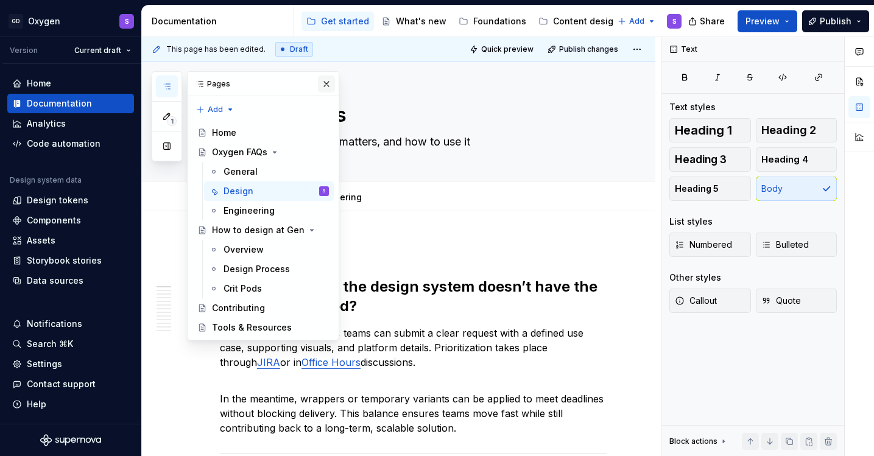  What do you see at coordinates (697, 189) in the screenshot?
I see `span: Heading 5` at bounding box center [697, 189].